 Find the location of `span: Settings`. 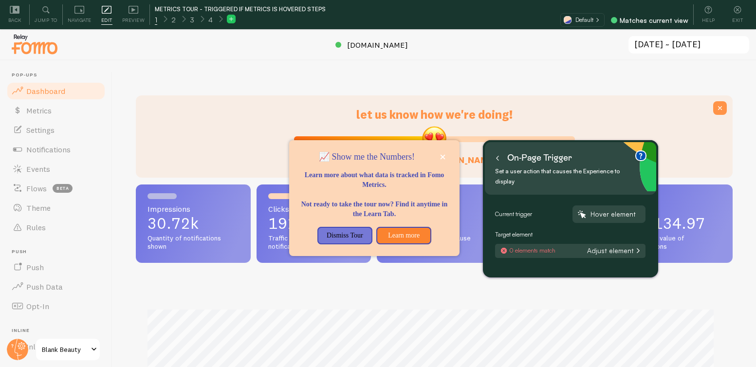

span: Settings is located at coordinates (40, 130).